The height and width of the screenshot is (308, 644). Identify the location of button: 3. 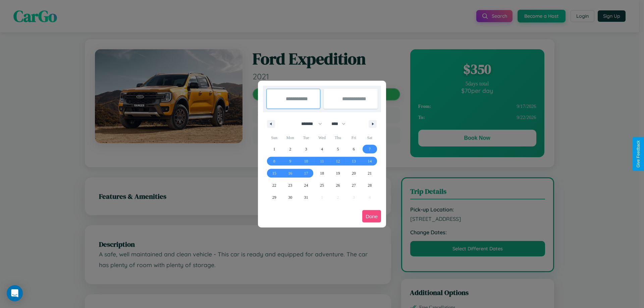
(306, 149).